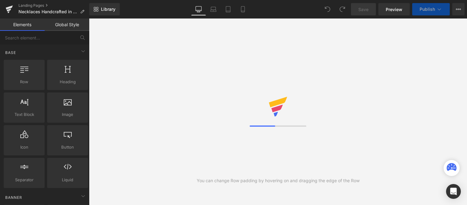 The width and height of the screenshot is (467, 205). Describe the element at coordinates (108, 9) in the screenshot. I see `span: Library` at that location.